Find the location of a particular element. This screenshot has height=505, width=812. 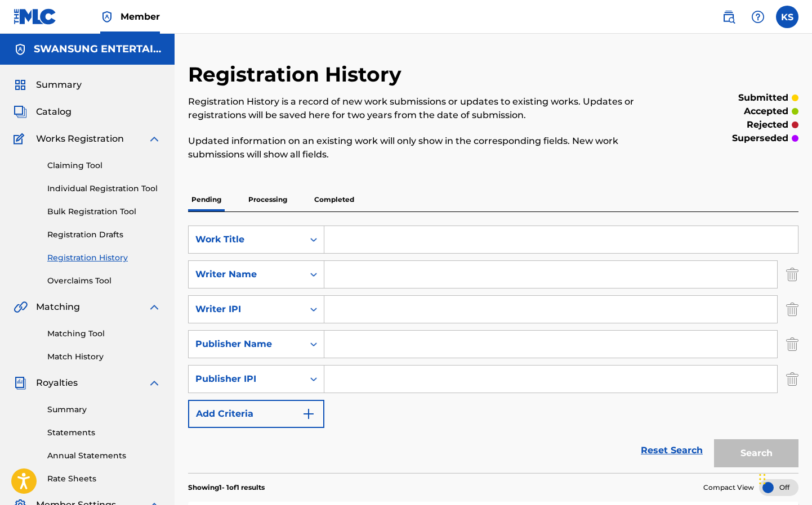

a: Match History is located at coordinates (104, 357).